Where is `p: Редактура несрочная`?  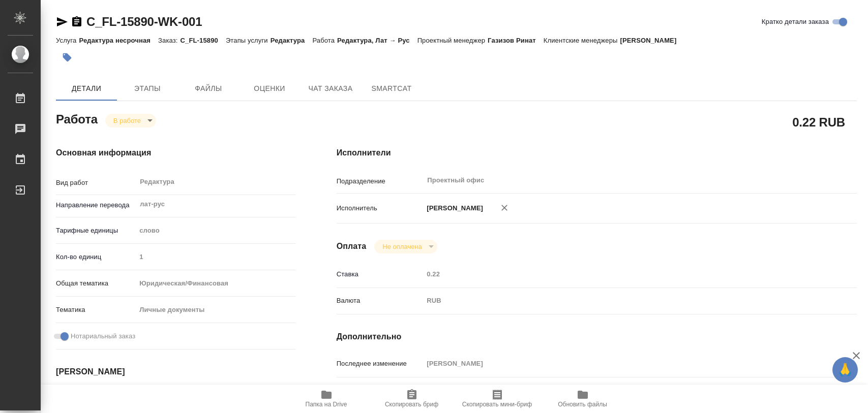 p: Редактура несрочная is located at coordinates (118, 40).